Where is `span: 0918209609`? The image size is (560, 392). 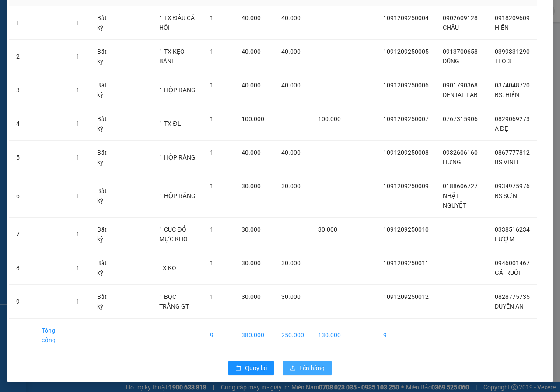 span: 0918209609 is located at coordinates (513, 18).